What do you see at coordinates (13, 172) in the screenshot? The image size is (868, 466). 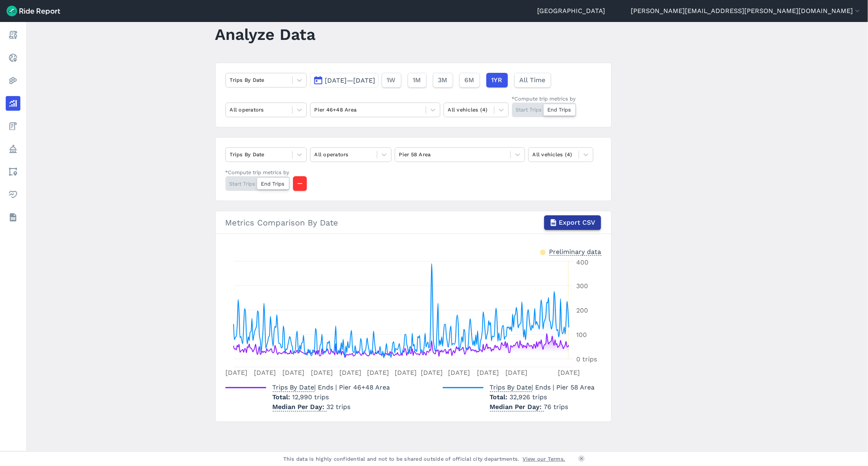 I see `a: Areas` at bounding box center [13, 172].